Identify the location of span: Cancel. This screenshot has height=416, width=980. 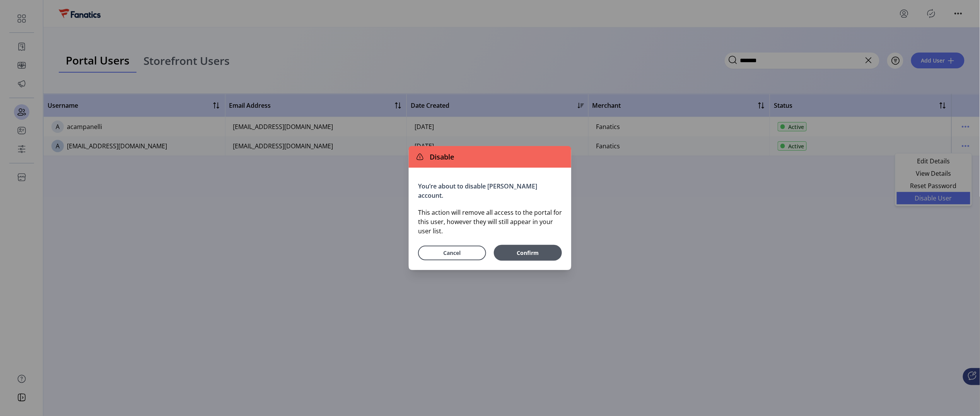
(452, 253).